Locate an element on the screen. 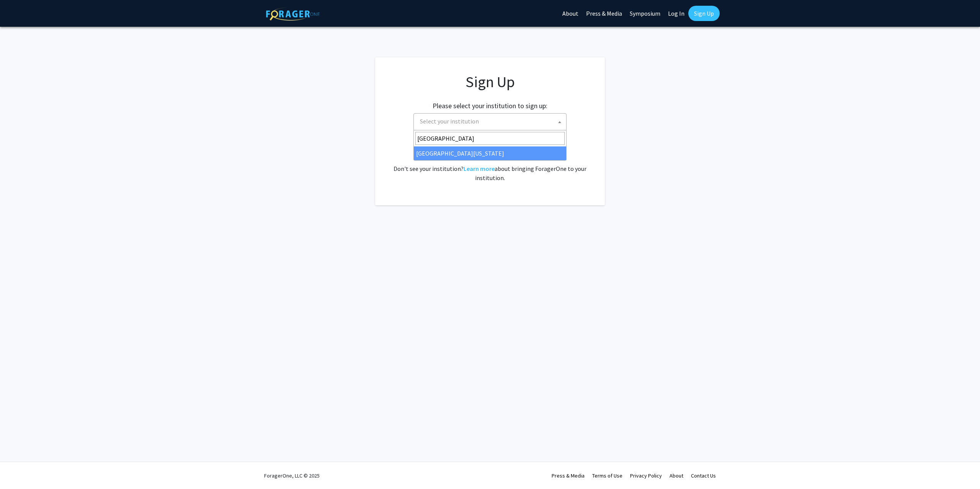 Image resolution: width=980 pixels, height=489 pixels. a: Learn more about bringing ForagerOne to your institution is located at coordinates (479, 169).